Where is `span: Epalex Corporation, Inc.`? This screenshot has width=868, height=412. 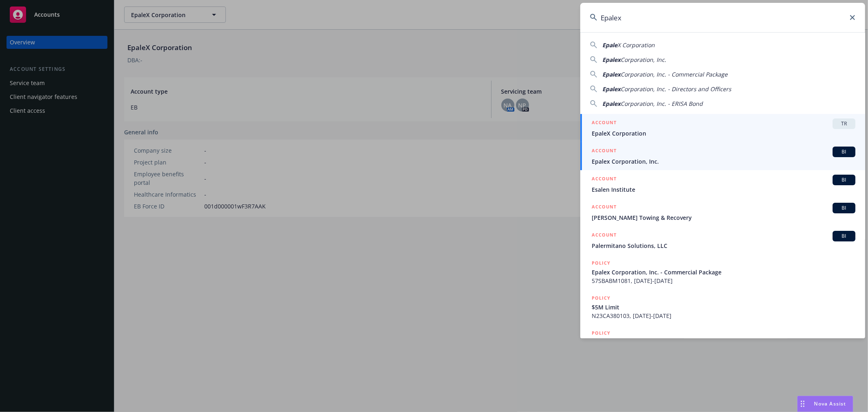 span: Epalex Corporation, Inc. is located at coordinates (723, 161).